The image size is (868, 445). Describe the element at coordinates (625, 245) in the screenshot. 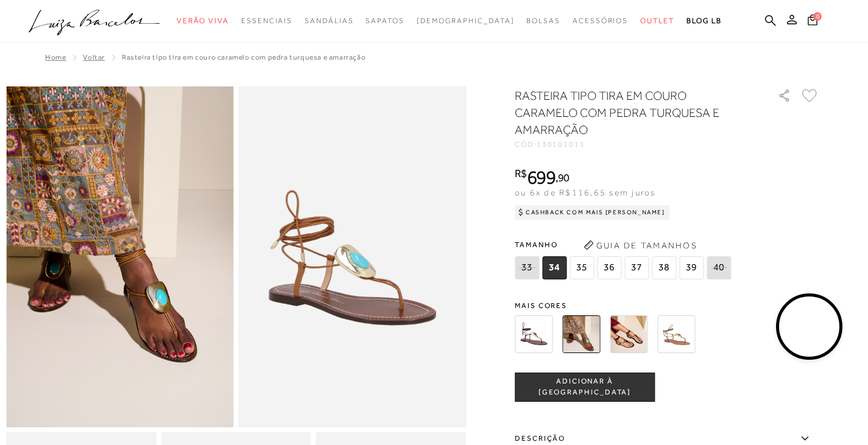

I see `span: Tamanho` at that location.